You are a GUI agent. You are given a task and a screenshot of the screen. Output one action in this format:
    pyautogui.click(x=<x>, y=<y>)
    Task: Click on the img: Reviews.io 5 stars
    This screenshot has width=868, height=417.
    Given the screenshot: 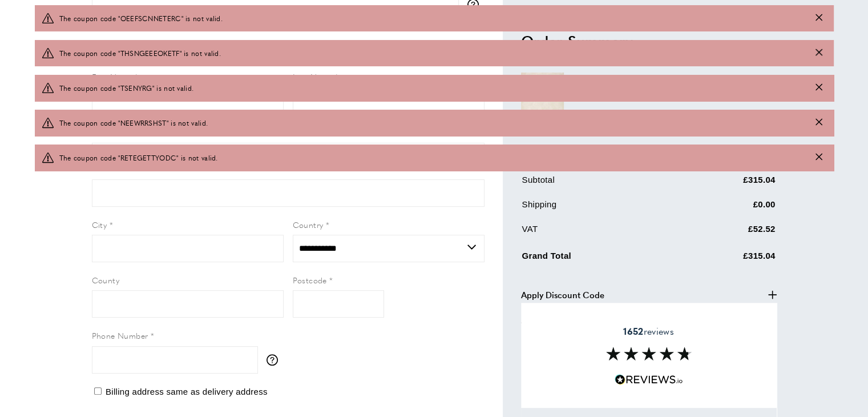 What is the action you would take?
    pyautogui.click(x=649, y=379)
    